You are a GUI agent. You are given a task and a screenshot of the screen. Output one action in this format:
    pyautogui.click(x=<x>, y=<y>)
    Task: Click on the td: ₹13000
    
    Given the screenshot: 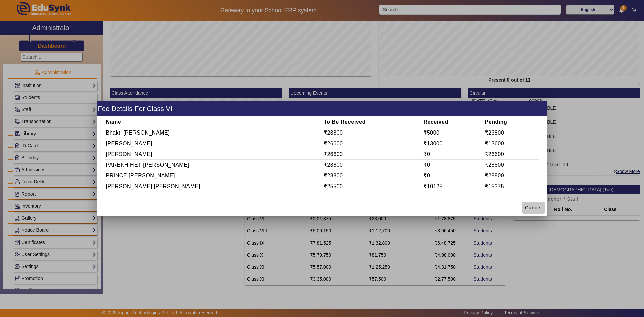 What is the action you would take?
    pyautogui.click(x=453, y=144)
    